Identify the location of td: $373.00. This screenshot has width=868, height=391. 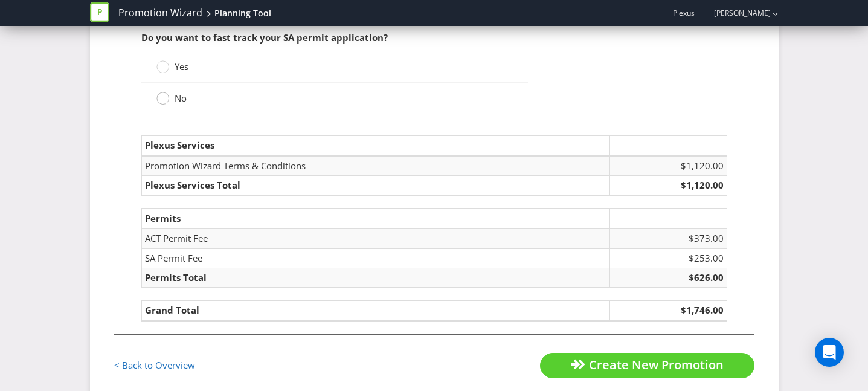
(668, 238).